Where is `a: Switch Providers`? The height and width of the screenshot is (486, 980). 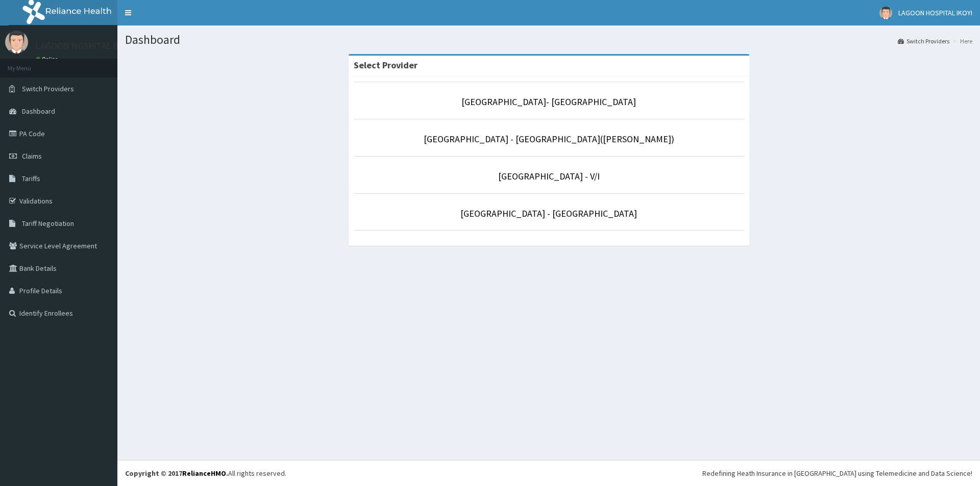 a: Switch Providers is located at coordinates (923, 41).